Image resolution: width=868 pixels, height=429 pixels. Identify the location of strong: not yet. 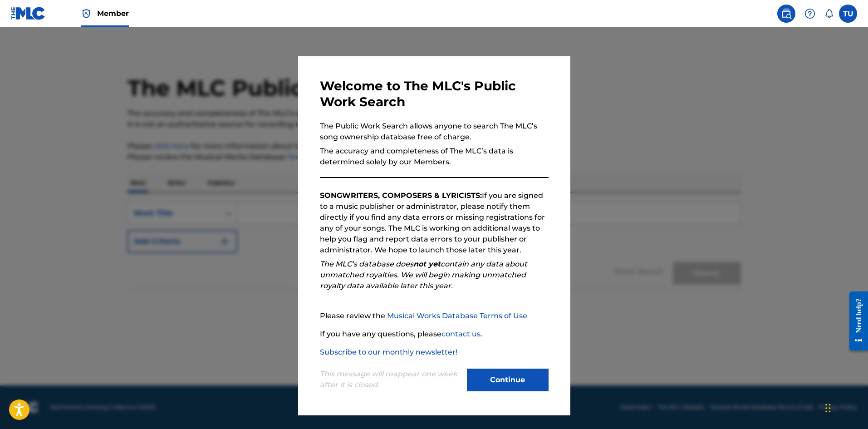
(426, 264).